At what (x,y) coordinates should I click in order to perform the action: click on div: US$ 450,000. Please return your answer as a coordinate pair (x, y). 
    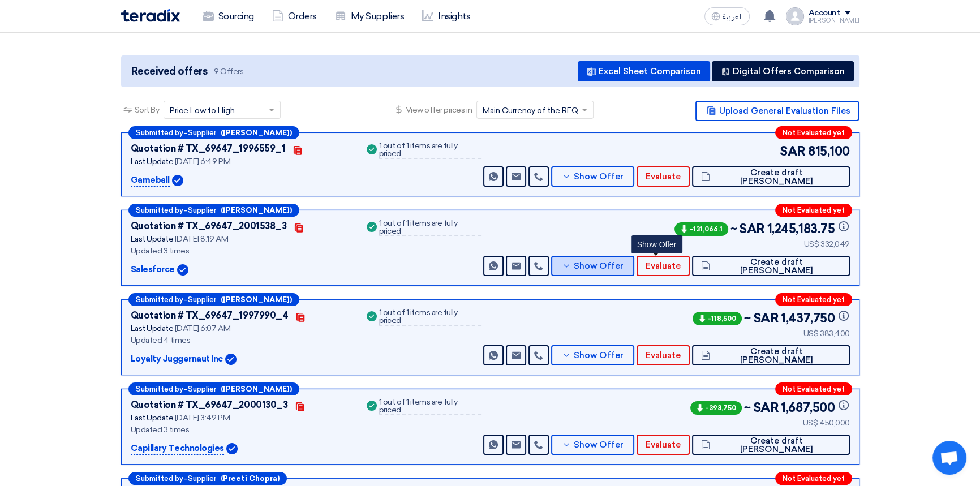
    Looking at the image, I should click on (768, 422).